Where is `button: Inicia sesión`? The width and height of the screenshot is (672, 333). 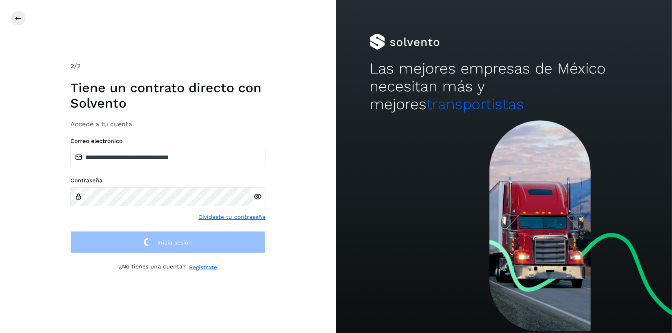
button: Inicia sesión is located at coordinates (168, 242).